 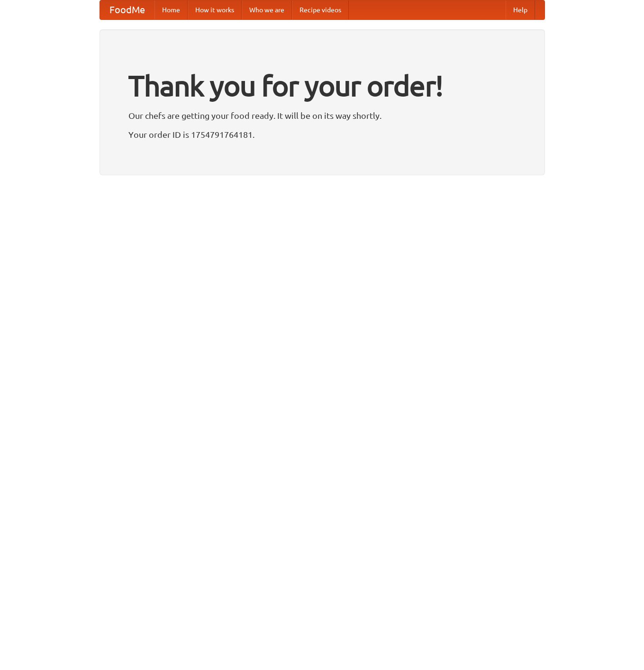 What do you see at coordinates (214, 10) in the screenshot?
I see `a: How it works` at bounding box center [214, 10].